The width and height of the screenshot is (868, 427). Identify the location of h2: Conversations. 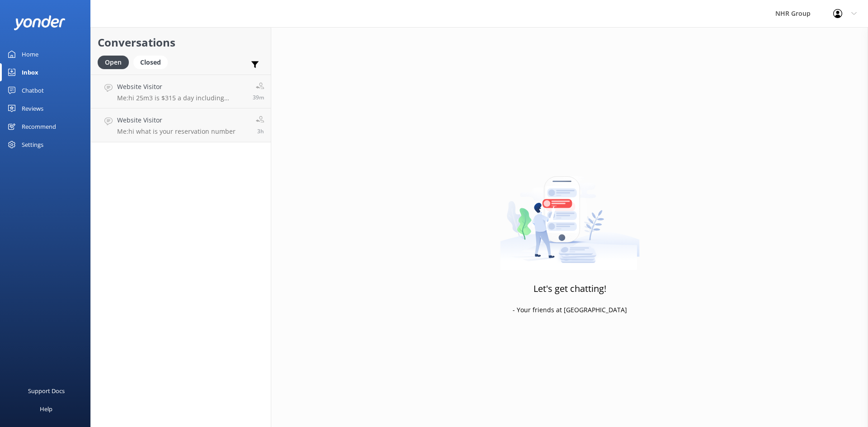
(181, 42).